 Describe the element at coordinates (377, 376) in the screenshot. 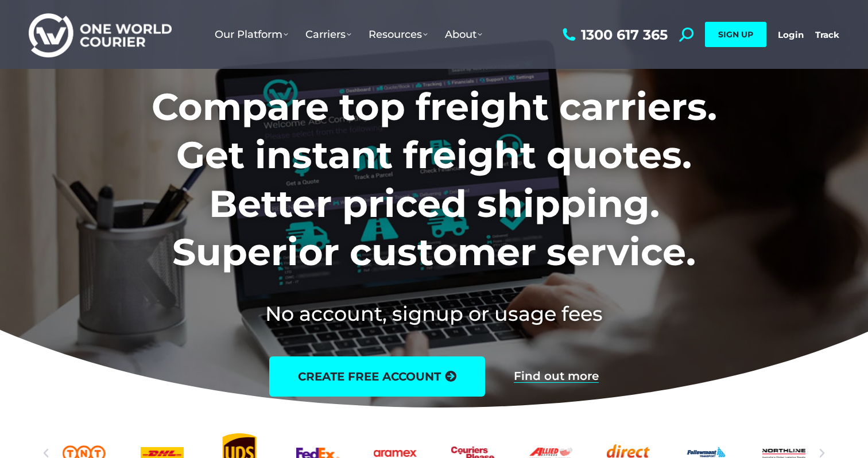

I see `a: create free account` at that location.